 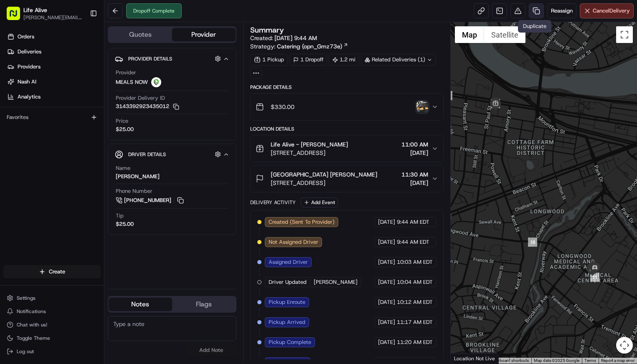 What do you see at coordinates (273, 202) in the screenshot?
I see `div: Delivery Activity` at bounding box center [273, 202].